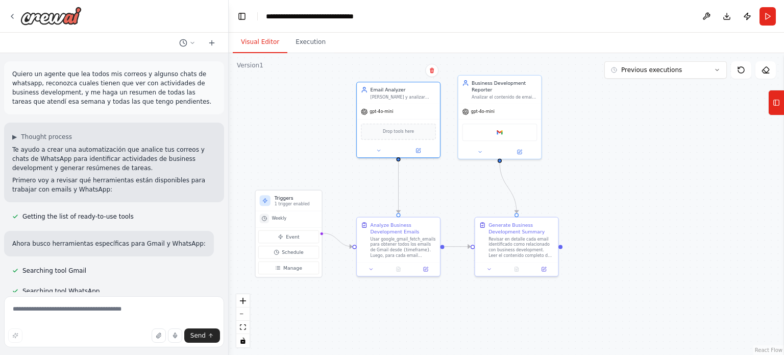 Image resolution: width=784 pixels, height=355 pixels. I want to click on span: Weekly, so click(279, 218).